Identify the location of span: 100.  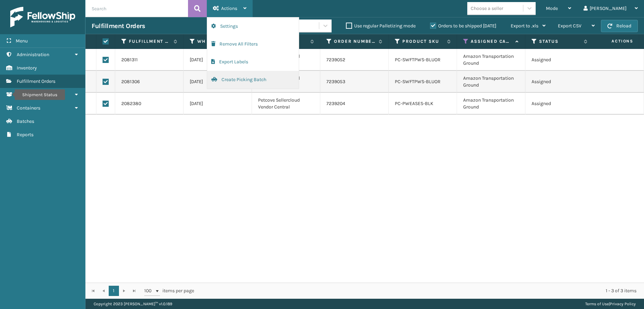
(150, 291).